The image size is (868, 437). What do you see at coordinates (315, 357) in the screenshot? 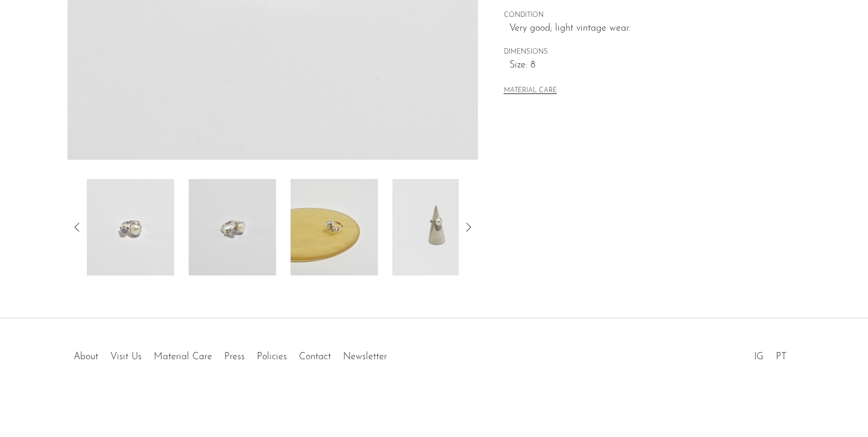
I see `a: Contact` at bounding box center [315, 357].